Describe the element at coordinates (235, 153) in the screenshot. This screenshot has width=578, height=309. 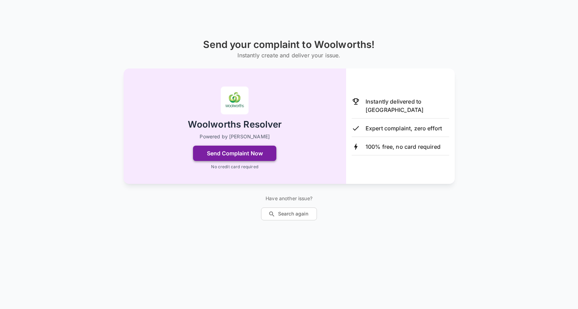
I see `button: Send Complaint Now` at that location.